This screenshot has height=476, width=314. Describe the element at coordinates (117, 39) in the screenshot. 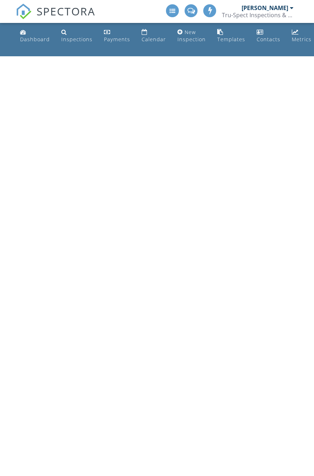

I see `div: Payments` at that location.